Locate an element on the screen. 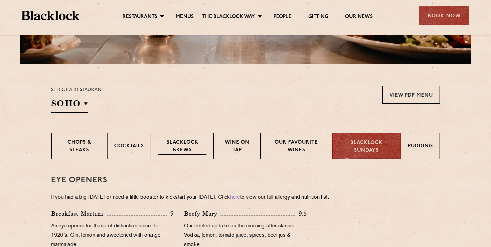  h2: SOHO is located at coordinates (69, 105).